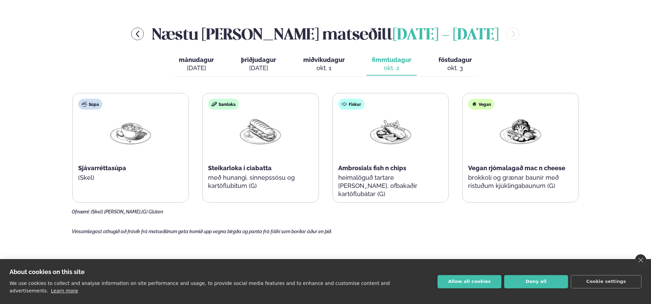 The image size is (651, 304). What do you see at coordinates (345, 104) in the screenshot?
I see `img: fish.svg` at bounding box center [345, 104].